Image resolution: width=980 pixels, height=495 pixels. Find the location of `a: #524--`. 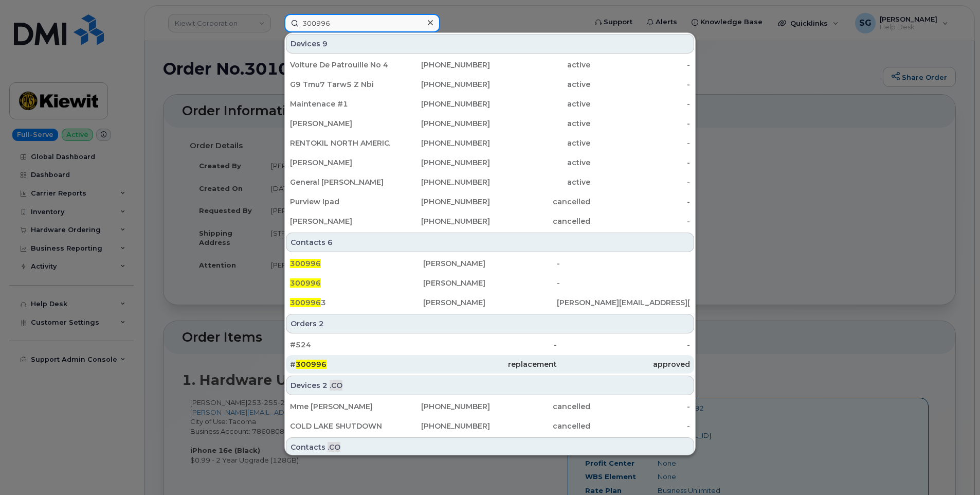

a: #524-- is located at coordinates (490, 344).